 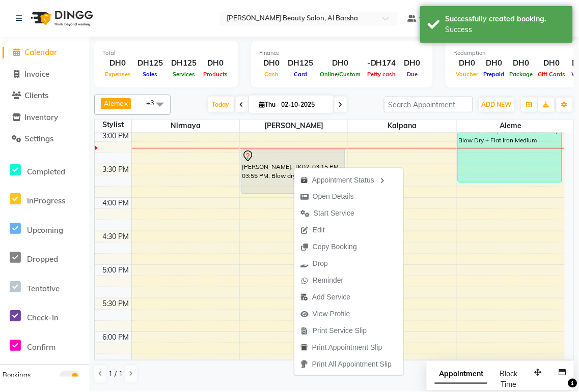 I want to click on span: Online/Custom, so click(x=340, y=74).